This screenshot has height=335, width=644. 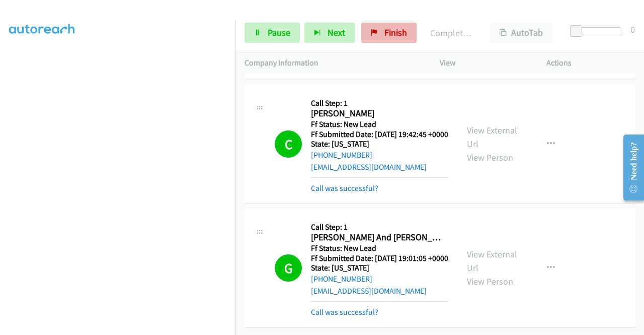 I want to click on span: Next, so click(x=336, y=32).